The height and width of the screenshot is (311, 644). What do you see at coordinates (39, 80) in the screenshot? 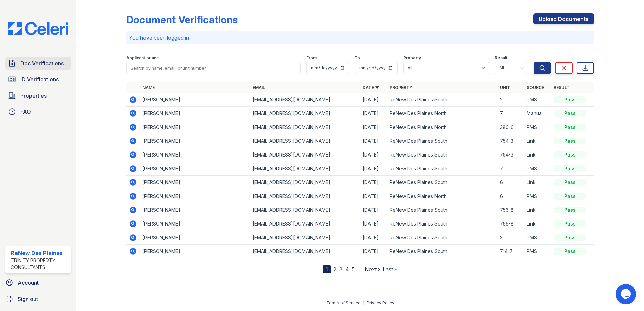
I see `span: ID Verifications` at bounding box center [39, 80].